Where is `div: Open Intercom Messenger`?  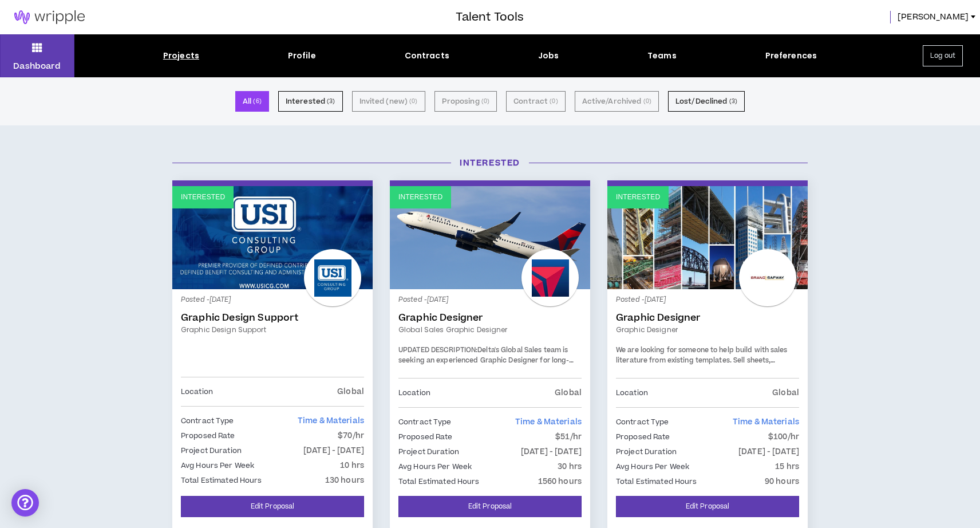
div: Open Intercom Messenger is located at coordinates (25, 503).